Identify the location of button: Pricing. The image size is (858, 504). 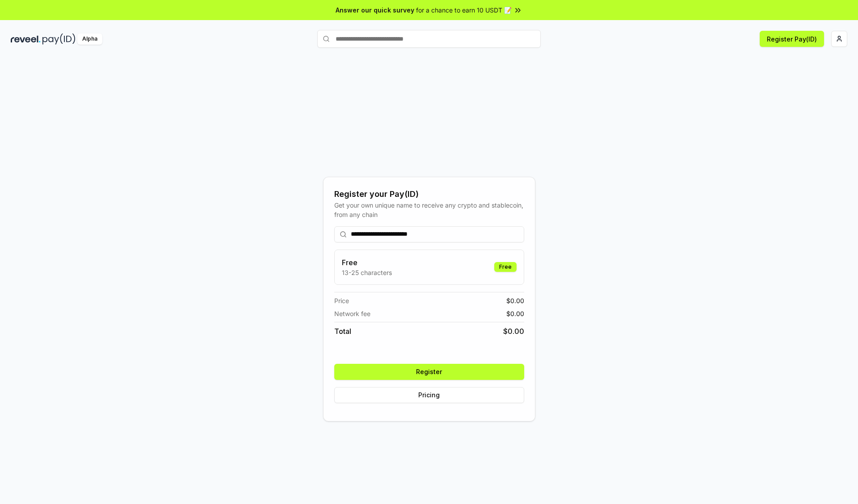
(429, 395).